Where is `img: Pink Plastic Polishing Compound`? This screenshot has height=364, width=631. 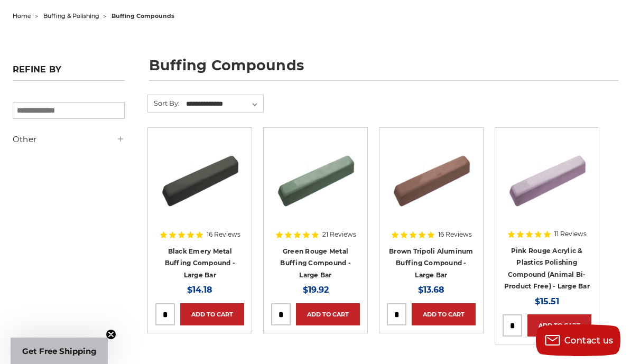 img: Pink Plastic Polishing Compound is located at coordinates (547, 178).